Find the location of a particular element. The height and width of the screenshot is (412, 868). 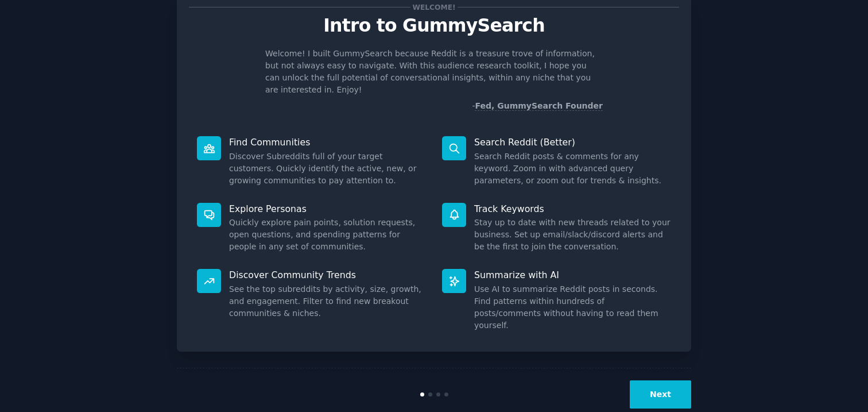

p: Find Communities is located at coordinates (327, 142).